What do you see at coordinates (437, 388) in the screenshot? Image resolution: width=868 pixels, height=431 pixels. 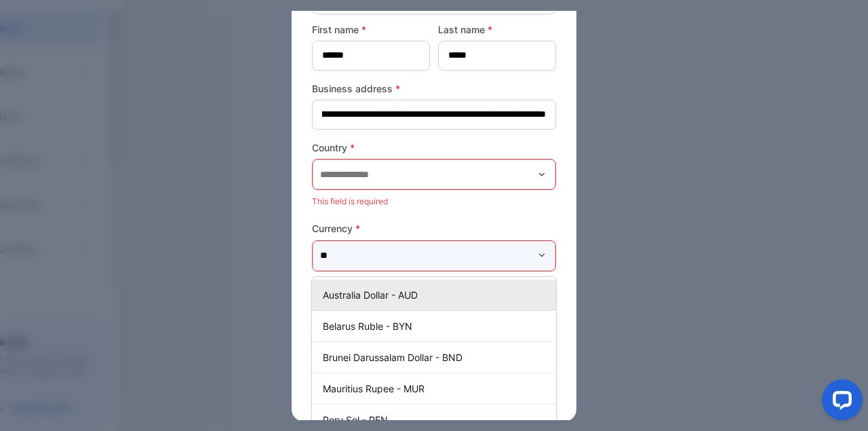 I see `p: Mauritius Rupee - MUR` at bounding box center [437, 388].